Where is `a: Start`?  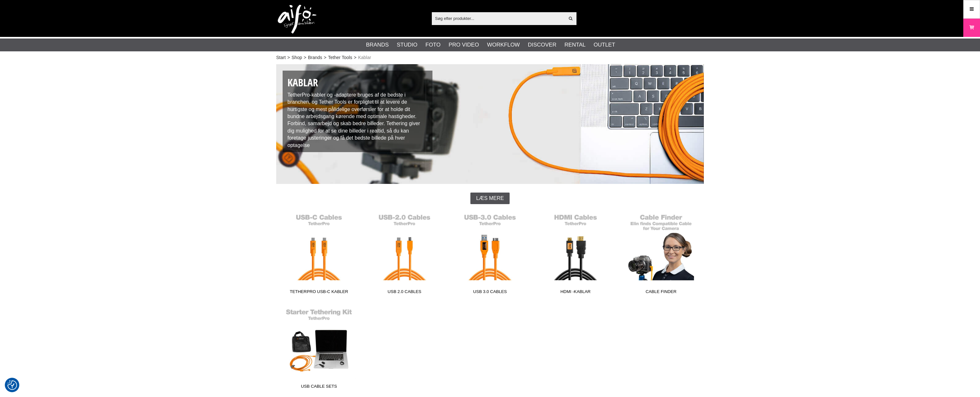 a: Start is located at coordinates (281, 58).